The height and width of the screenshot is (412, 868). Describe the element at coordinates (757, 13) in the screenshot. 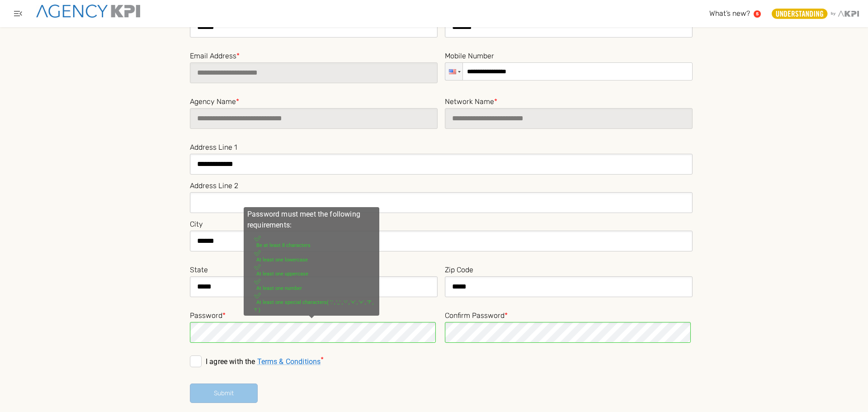

I see `text: 5` at that location.